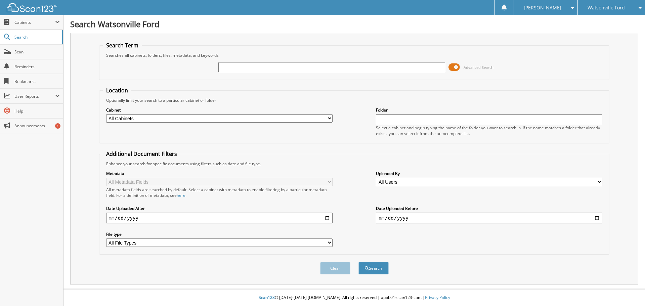 The width and height of the screenshot is (645, 306). Describe the element at coordinates (219, 218) in the screenshot. I see `input: start` at that location.